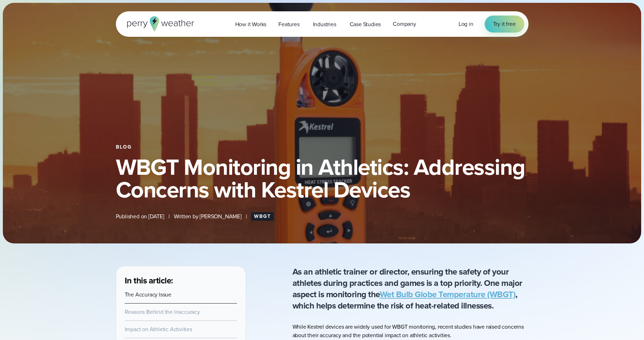  What do you see at coordinates (448, 294) in the screenshot?
I see `a: Wet Bulb Globe Temperature (WBGT)` at bounding box center [448, 294].